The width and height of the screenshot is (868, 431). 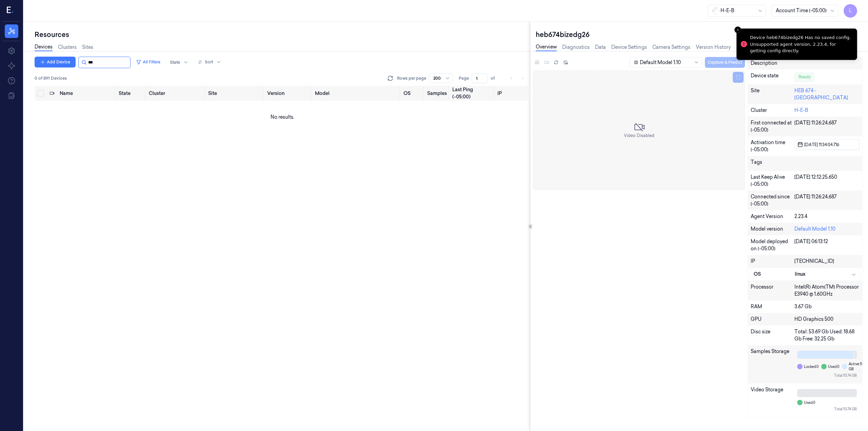 I want to click on div: IP, so click(x=772, y=261).